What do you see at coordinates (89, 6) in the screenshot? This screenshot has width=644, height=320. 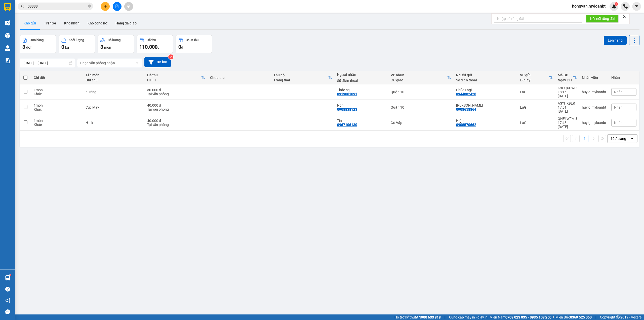 I see `span: close-circle` at bounding box center [89, 6].